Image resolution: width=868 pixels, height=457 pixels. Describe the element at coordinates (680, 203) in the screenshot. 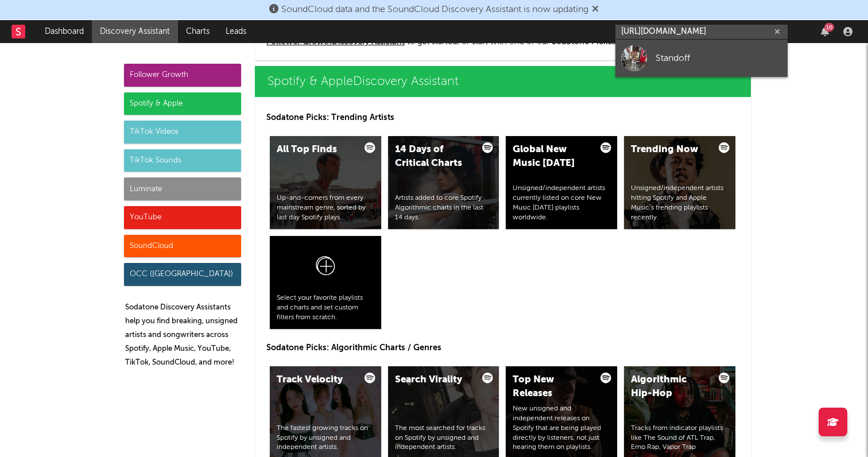

I see `div: Unsigned/independent artists hitting Spotify and Apple Music’s trending playlists recently.` at that location.